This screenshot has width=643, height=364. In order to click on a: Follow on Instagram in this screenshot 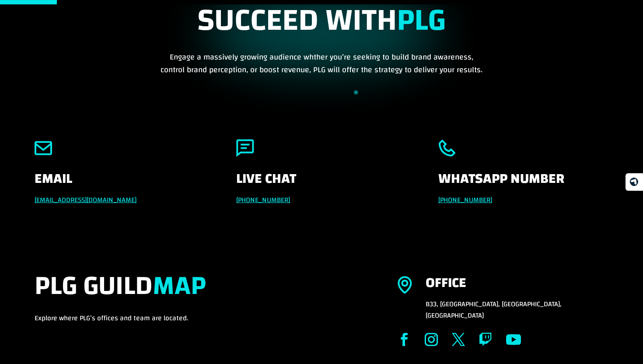, I will do `click(432, 340)`.